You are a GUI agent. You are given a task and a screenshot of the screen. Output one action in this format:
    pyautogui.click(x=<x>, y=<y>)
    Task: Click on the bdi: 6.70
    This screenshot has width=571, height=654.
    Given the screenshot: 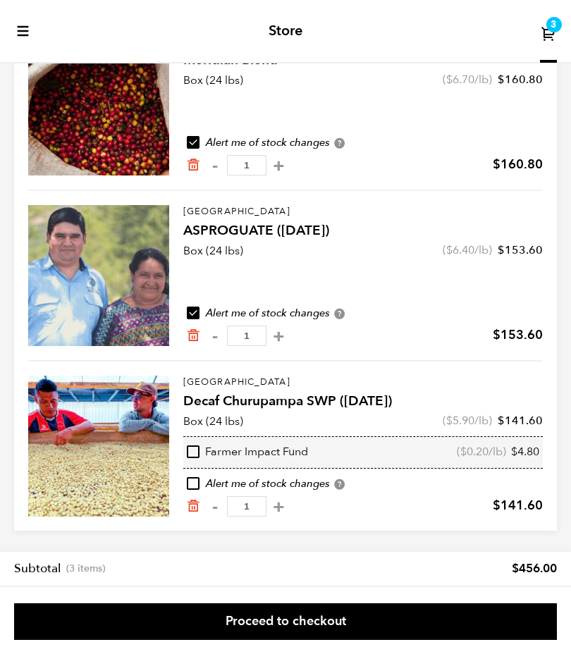 What is the action you would take?
    pyautogui.click(x=460, y=80)
    